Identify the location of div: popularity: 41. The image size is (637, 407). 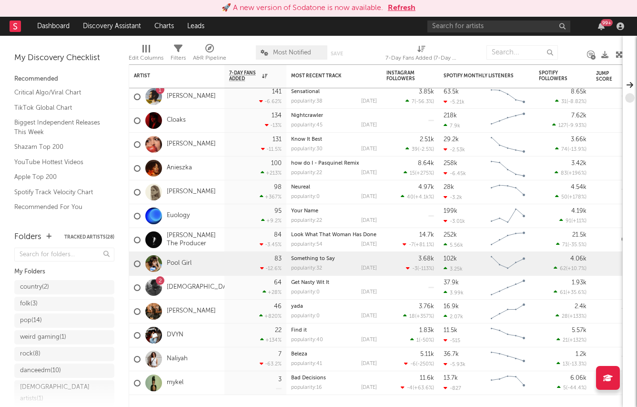
(306, 363).